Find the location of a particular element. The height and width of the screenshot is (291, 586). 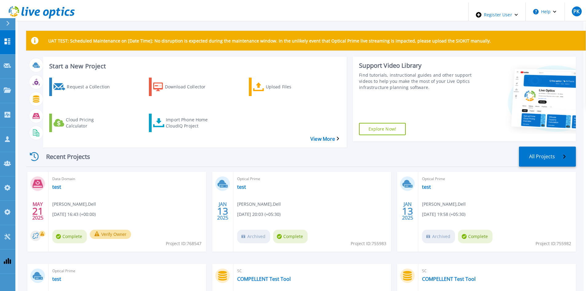

div: Register User is located at coordinates (496, 15).